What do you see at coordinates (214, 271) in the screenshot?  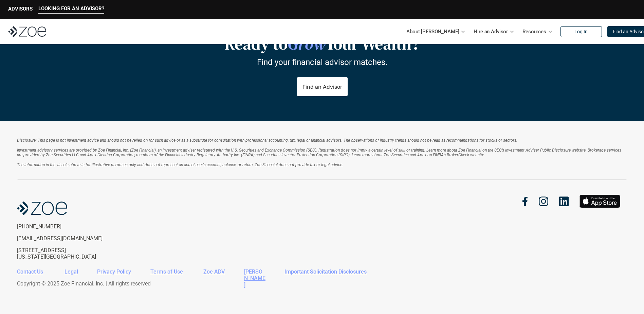 I see `a: Zoe ADV` at bounding box center [214, 271].